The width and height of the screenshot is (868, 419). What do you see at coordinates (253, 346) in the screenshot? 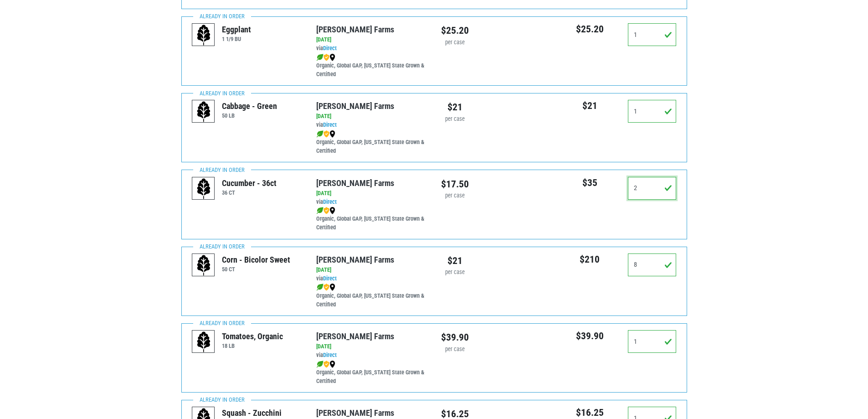
I see `h6: 18 LB` at bounding box center [253, 346].